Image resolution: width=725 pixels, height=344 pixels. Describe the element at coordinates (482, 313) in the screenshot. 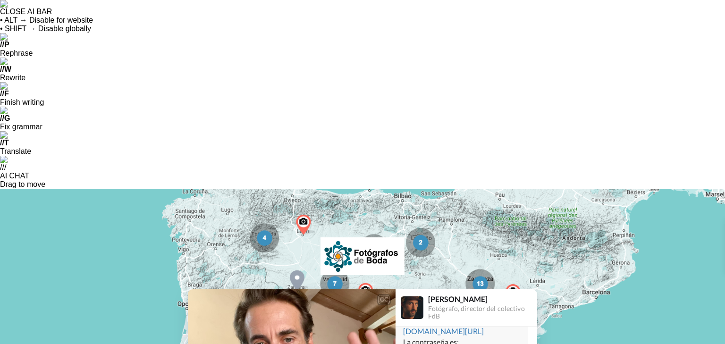

I see `div: Fotógrafo, director del colectivo FdB` at that location.